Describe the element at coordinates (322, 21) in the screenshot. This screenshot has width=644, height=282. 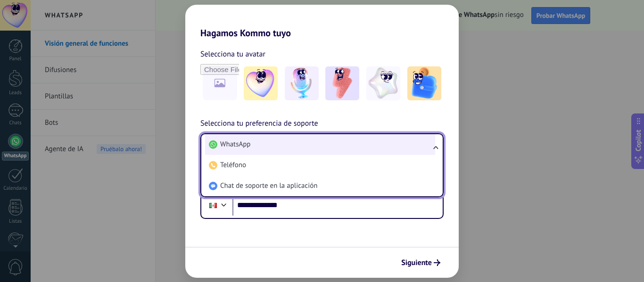
I see `h2: Hagamos Kommo tuyo` at that location.